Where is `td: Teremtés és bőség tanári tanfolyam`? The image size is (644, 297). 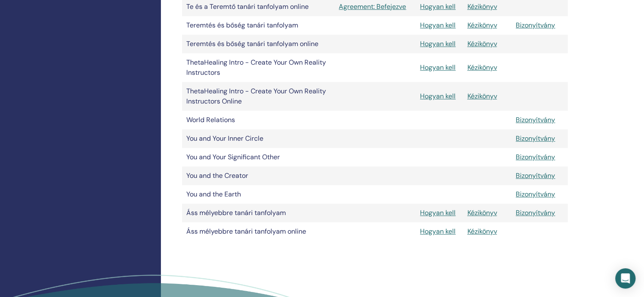 td: Teremtés és bőség tanári tanfolyam is located at coordinates (258, 25).